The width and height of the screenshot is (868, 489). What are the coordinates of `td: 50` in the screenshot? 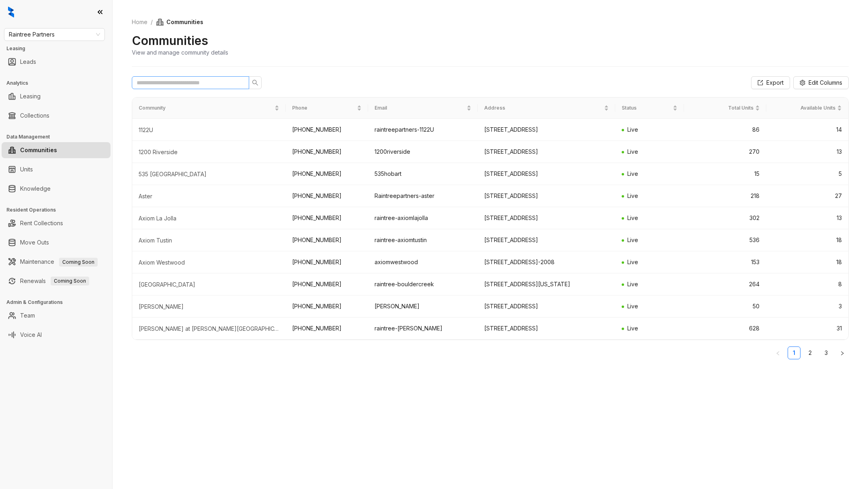 It's located at (724, 307).